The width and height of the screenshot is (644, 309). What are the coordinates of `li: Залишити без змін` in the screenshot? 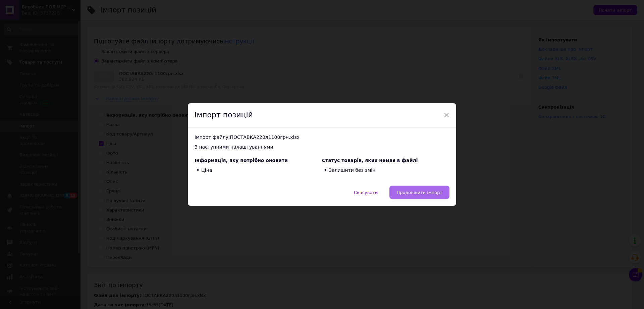 It's located at (386, 171).